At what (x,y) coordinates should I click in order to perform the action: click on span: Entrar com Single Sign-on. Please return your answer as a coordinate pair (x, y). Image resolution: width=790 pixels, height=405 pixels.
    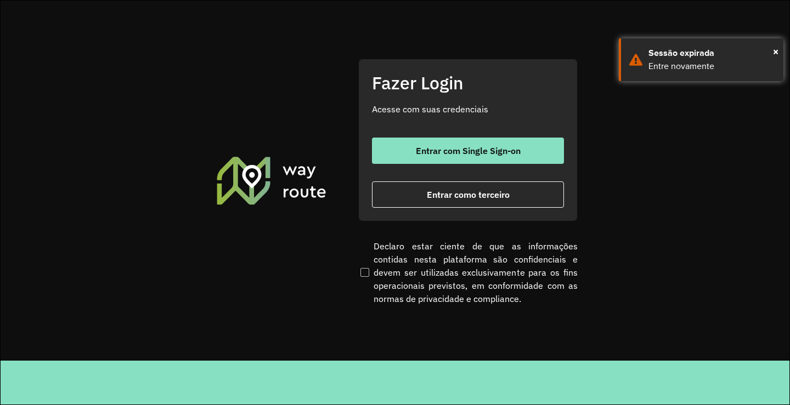
    Looking at the image, I should click on (468, 151).